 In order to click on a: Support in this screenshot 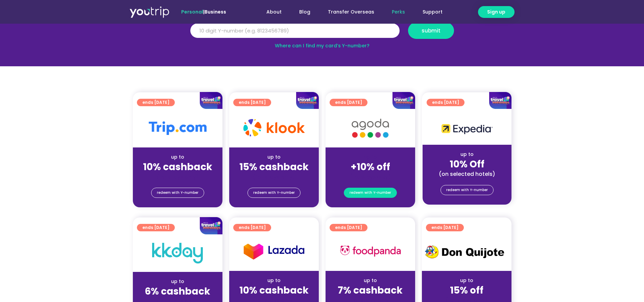, I will do `click(433, 12)`.